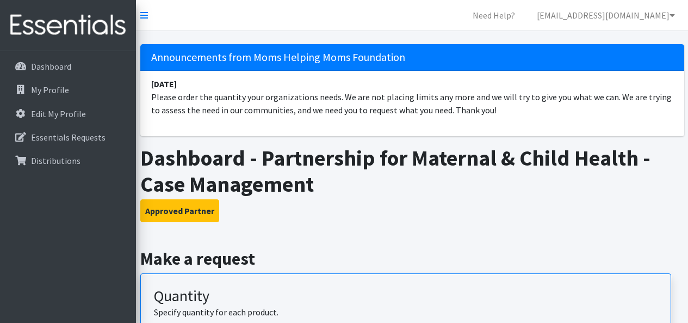  What do you see at coordinates (68, 160) in the screenshot?
I see `a: Distributions` at bounding box center [68, 160].